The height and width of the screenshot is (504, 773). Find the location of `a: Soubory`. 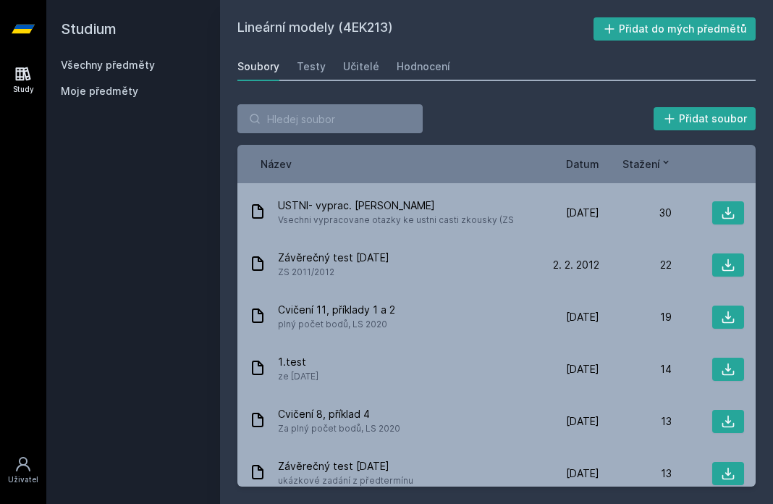

a: Soubory is located at coordinates (258, 67).